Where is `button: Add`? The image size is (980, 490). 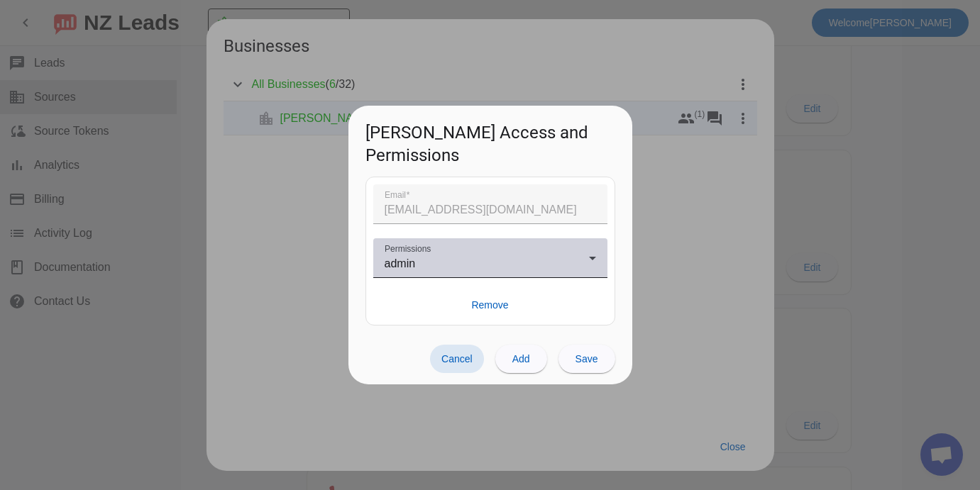 button: Add is located at coordinates (521, 359).